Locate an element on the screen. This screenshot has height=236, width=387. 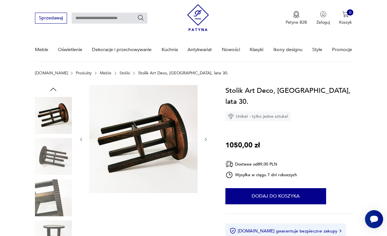
div: Wysyłka w ciągu 7 dni roboczych is located at coordinates (261, 175).